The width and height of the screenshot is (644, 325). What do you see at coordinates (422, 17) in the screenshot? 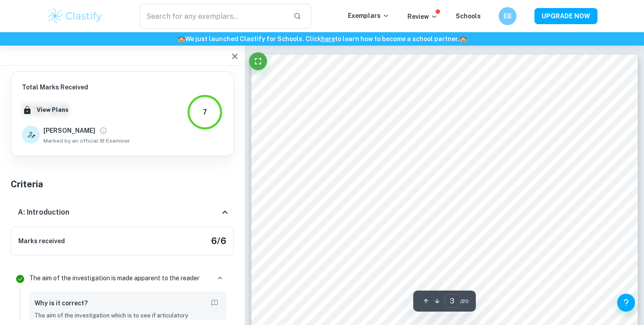
I see `p: Review` at bounding box center [422, 17].